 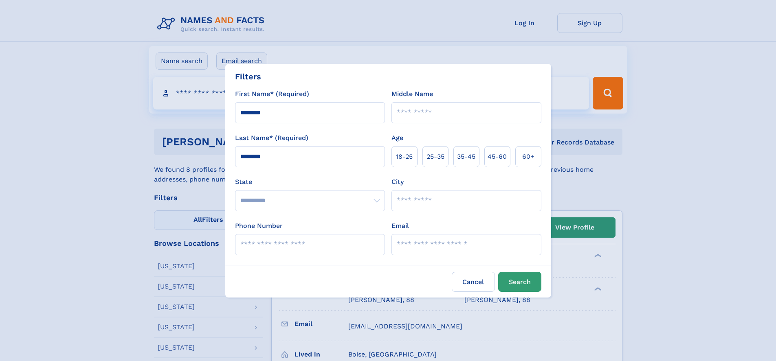 I want to click on span: 60+, so click(x=528, y=157).